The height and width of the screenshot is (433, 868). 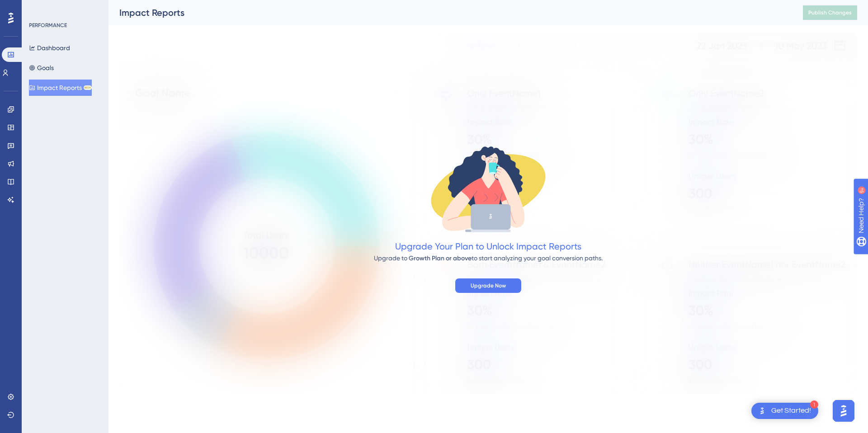 What do you see at coordinates (488, 258) in the screenshot?
I see `span: Upgrade to to start analyzing your goal conversion paths.` at bounding box center [488, 258].